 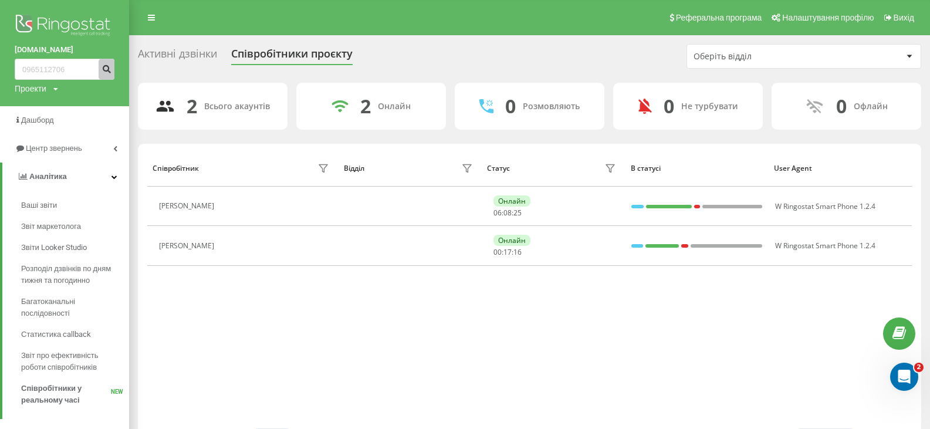 What do you see at coordinates (237, 106) in the screenshot?
I see `div: Всього акаунтів` at bounding box center [237, 106].